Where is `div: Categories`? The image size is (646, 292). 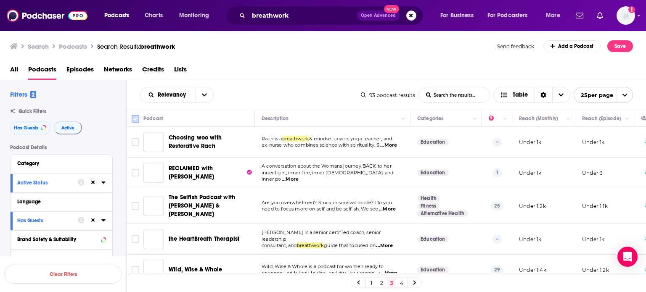 div: Categories is located at coordinates (430, 119).